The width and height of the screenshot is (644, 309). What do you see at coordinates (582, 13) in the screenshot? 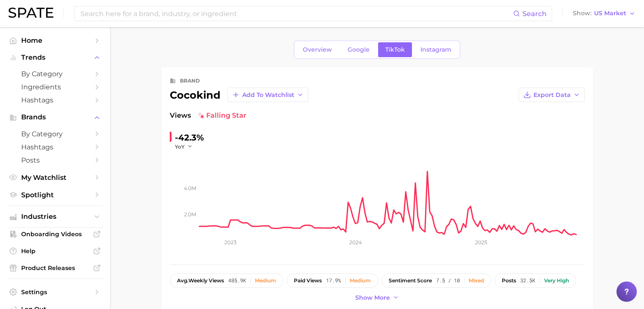
I see `span: Show` at bounding box center [582, 13].